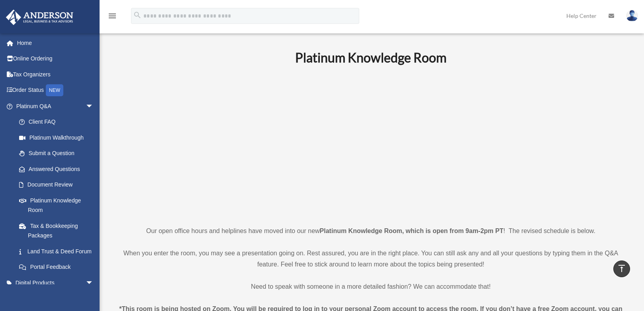  What do you see at coordinates (370, 57) in the screenshot?
I see `b: Platinum Knowledge Room` at bounding box center [370, 57].